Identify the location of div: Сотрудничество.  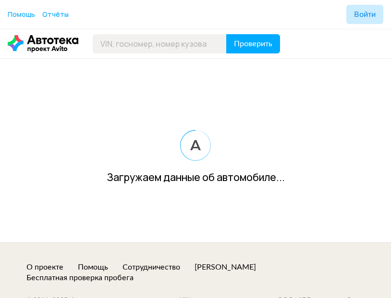
(151, 267).